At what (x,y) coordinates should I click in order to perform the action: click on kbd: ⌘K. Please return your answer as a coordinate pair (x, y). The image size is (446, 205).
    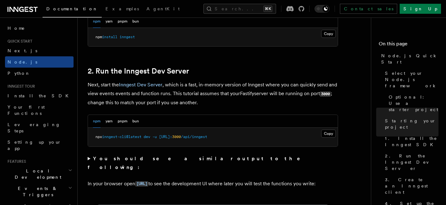
    Looking at the image, I should click on (268, 9).